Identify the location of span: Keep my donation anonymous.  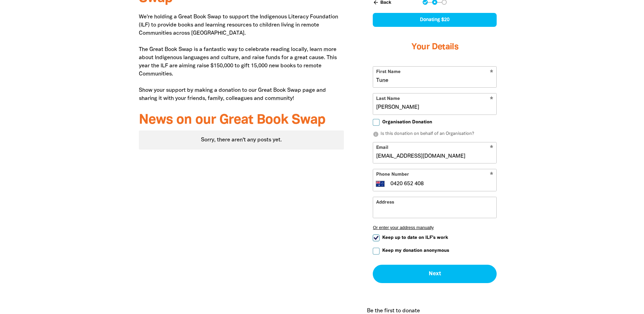
(416, 251).